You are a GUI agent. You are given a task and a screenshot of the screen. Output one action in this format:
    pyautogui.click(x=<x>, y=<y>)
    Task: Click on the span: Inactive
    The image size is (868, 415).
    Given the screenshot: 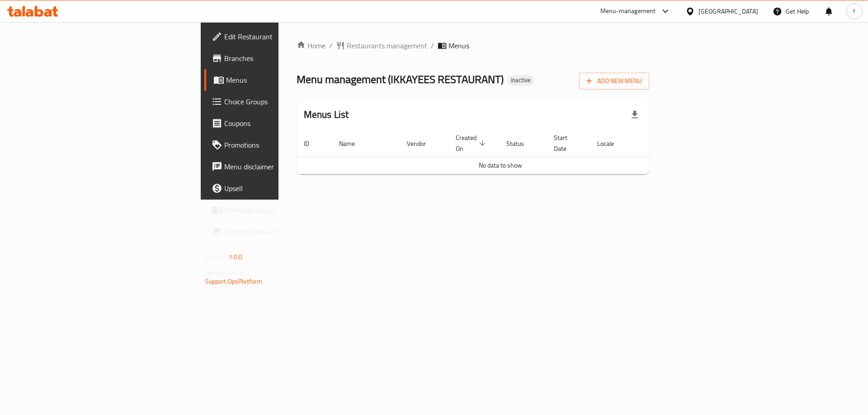 What is the action you would take?
    pyautogui.click(x=521, y=80)
    